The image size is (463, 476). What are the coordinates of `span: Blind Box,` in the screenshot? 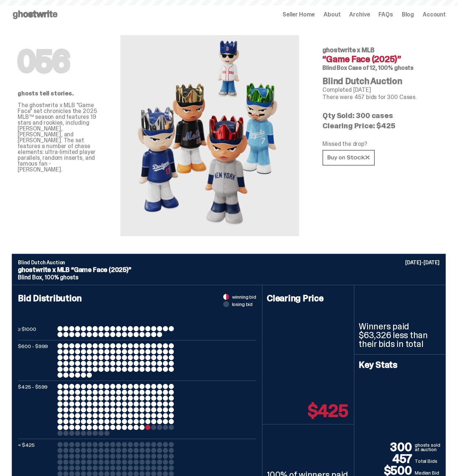 It's located at (31, 277).